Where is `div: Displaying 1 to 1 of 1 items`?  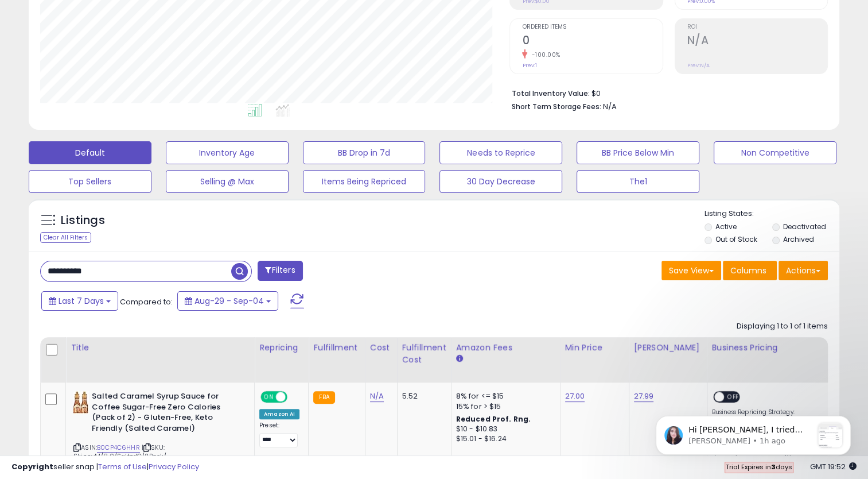 div: Displaying 1 to 1 of 1 items is located at coordinates (782, 326).